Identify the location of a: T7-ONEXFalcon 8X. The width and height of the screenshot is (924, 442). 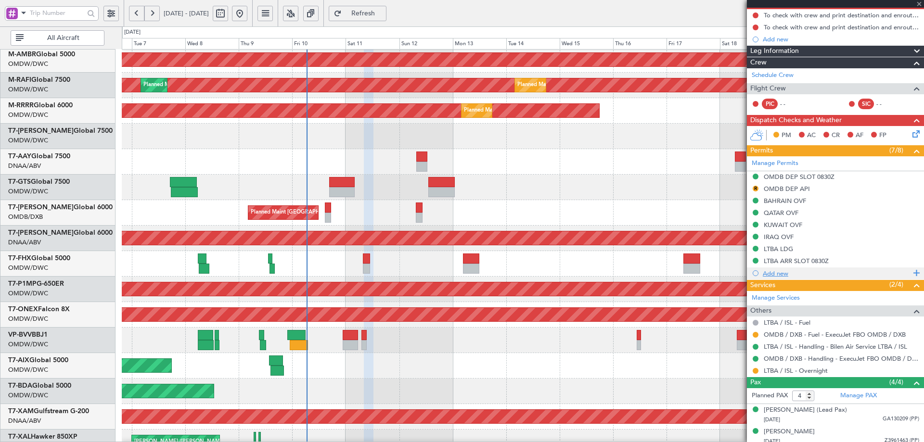
(39, 309).